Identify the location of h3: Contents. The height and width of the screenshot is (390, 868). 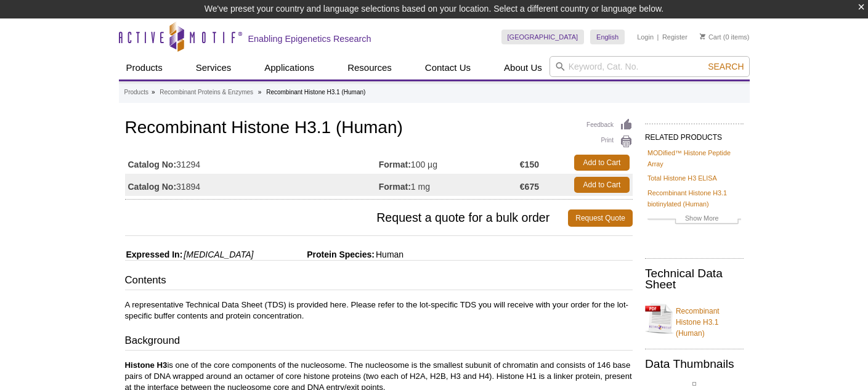
(379, 281).